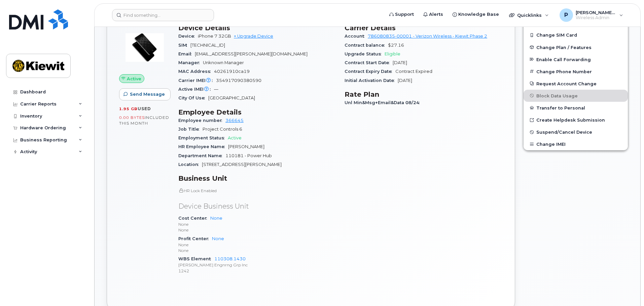 This screenshot has width=644, height=306. I want to click on span: Job Title, so click(190, 129).